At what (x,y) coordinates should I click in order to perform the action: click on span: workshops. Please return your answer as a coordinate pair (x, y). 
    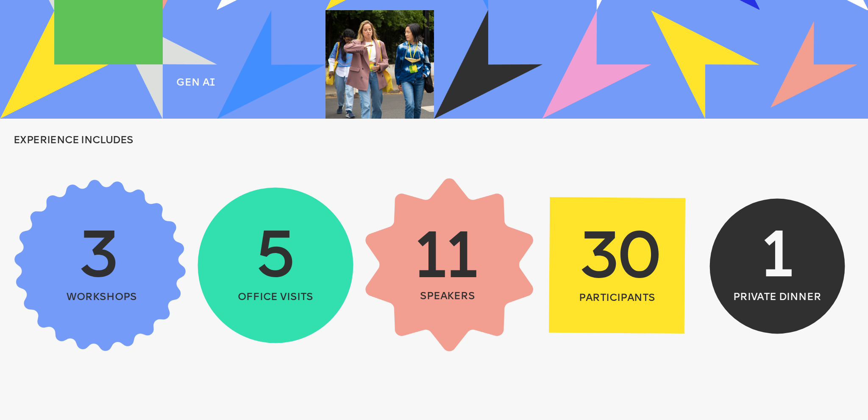
    Looking at the image, I should click on (101, 297).